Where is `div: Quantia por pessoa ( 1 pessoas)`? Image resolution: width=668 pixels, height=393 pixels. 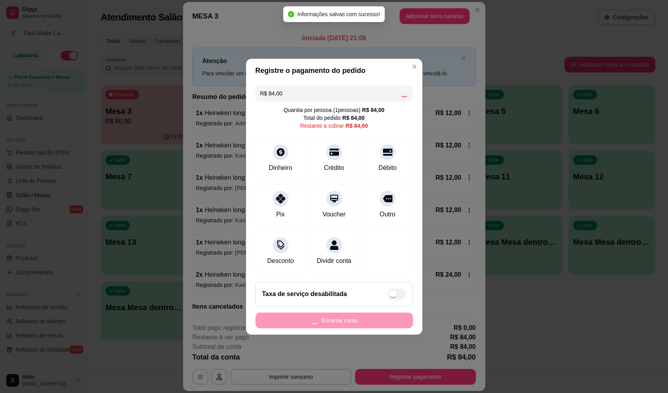 div: Quantia por pessoa ( 1 pessoas) is located at coordinates (334, 110).